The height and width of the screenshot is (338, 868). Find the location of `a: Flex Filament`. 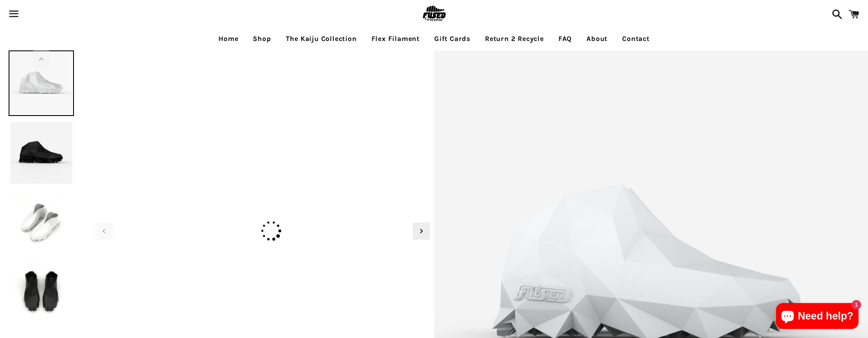

a: Flex Filament is located at coordinates (395, 39).